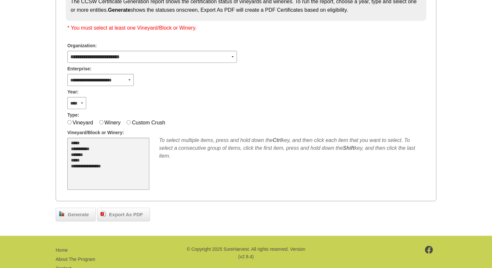 The image size is (492, 268). Describe the element at coordinates (62, 213) in the screenshot. I see `img: chart_bar.png` at that location.